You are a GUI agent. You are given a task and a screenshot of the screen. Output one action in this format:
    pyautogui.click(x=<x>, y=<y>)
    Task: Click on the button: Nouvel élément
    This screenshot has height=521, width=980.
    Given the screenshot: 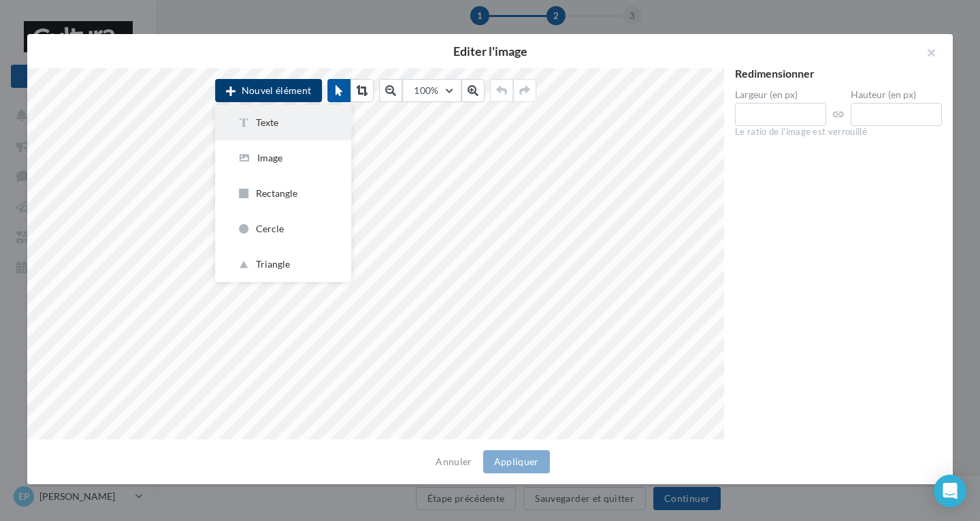 What is the action you would take?
    pyautogui.click(x=268, y=91)
    